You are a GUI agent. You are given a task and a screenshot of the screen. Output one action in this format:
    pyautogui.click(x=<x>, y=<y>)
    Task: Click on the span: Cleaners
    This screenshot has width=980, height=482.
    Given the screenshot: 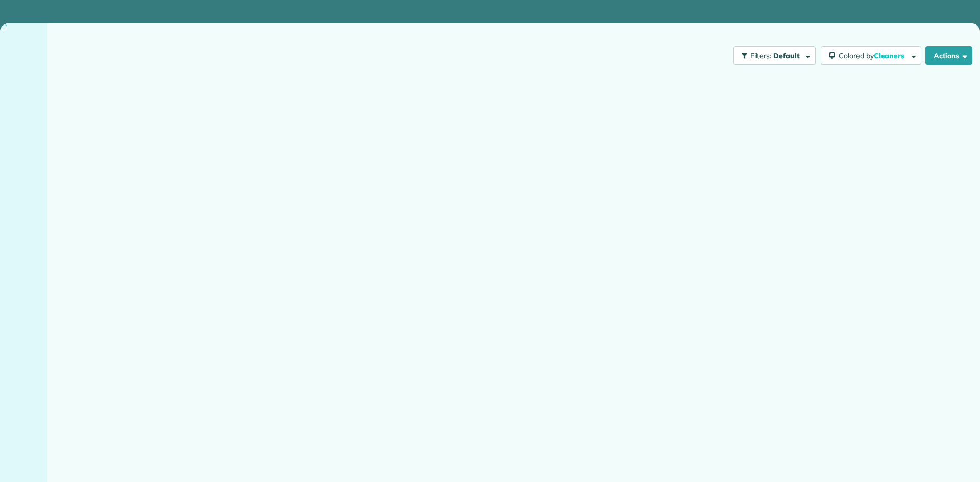 What is the action you would take?
    pyautogui.click(x=891, y=55)
    